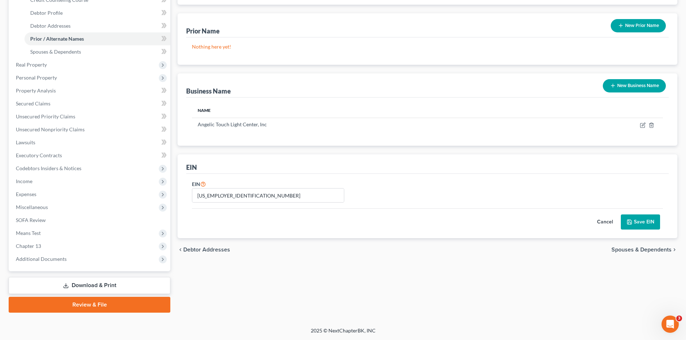  Describe the element at coordinates (36, 77) in the screenshot. I see `span: Personal Property` at that location.